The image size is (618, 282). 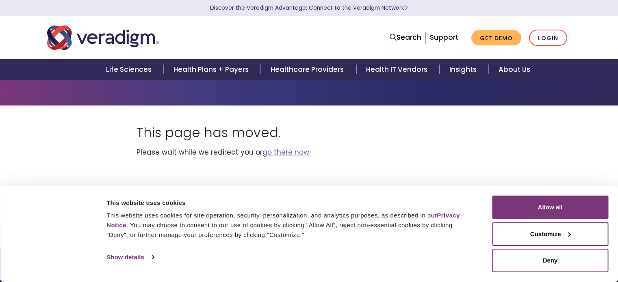 What do you see at coordinates (308, 69) in the screenshot?
I see `a: Healthcare Providers` at bounding box center [308, 69].